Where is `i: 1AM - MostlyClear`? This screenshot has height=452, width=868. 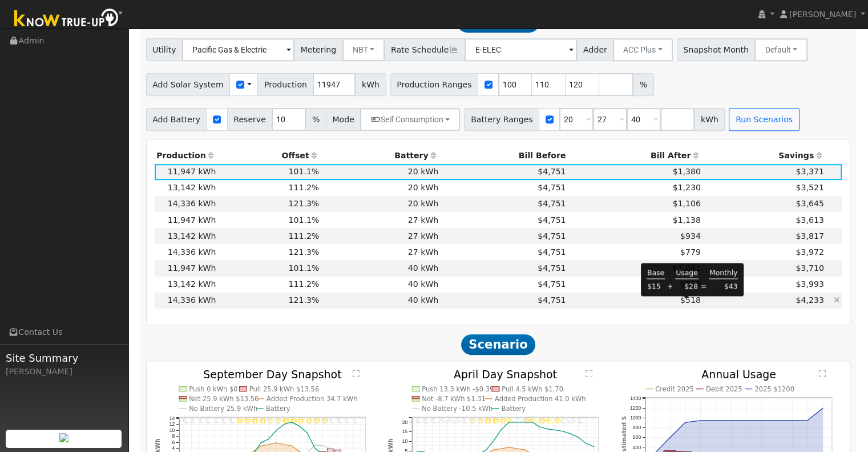 i: 1AM - MostlyClear is located at coordinates (427, 420).